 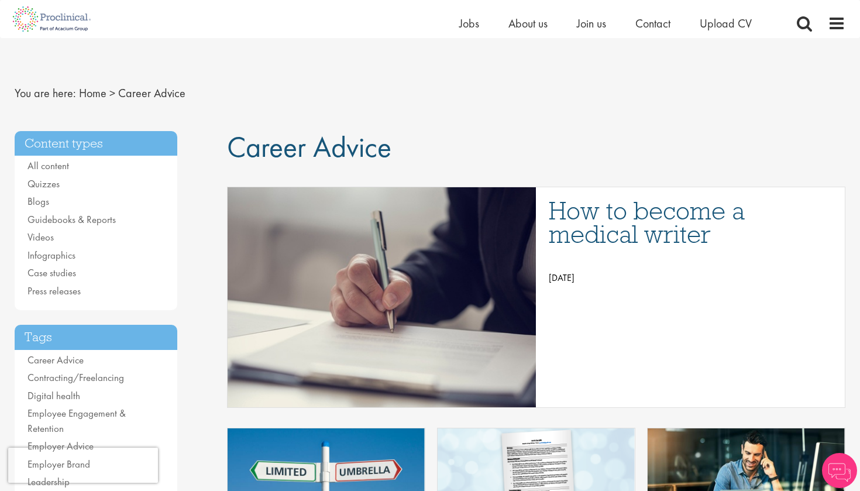 I want to click on a: Guidebooks & Reports, so click(x=71, y=219).